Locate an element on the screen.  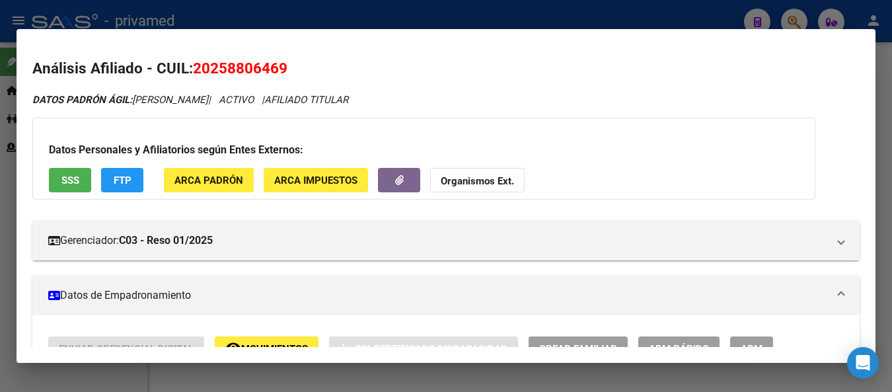
span: AFILIADO TITULAR is located at coordinates (306, 100).